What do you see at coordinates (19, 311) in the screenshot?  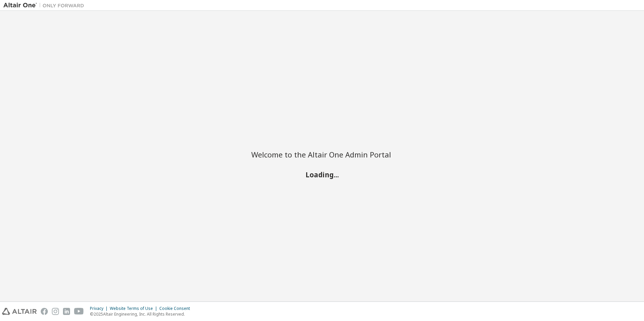 I see `img: altair_logo.svg` at bounding box center [19, 311].